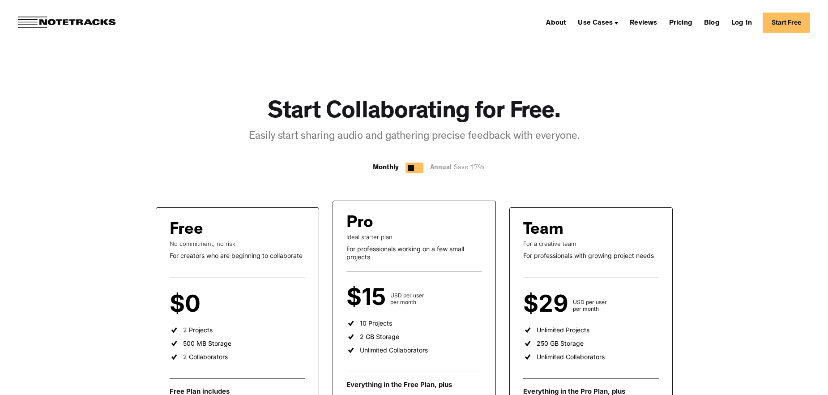 The image size is (828, 395). I want to click on div: Free, so click(186, 230).